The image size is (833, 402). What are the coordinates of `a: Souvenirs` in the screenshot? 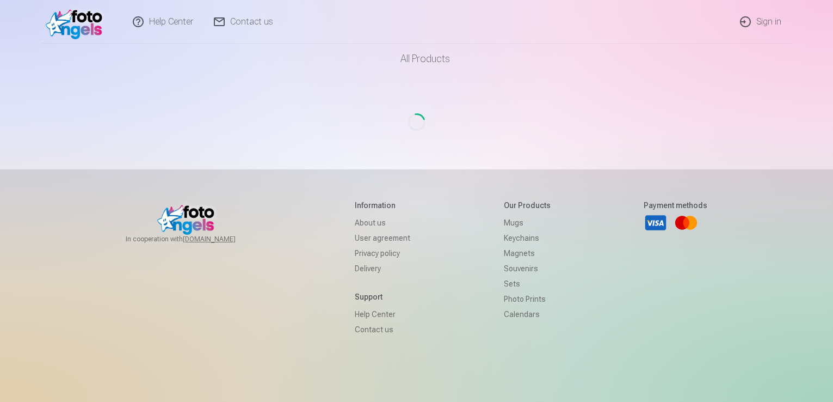 It's located at (527, 268).